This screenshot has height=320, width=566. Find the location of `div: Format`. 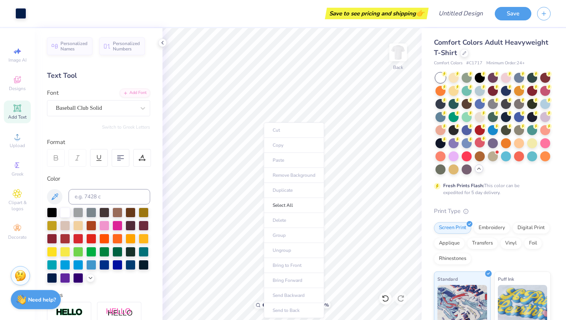

div: Format is located at coordinates (99, 142).